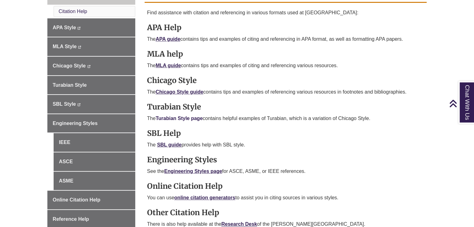 The height and width of the screenshot is (227, 474). Describe the element at coordinates (285, 198) in the screenshot. I see `p: You can use to assist you in citing sources in various styles.` at that location.